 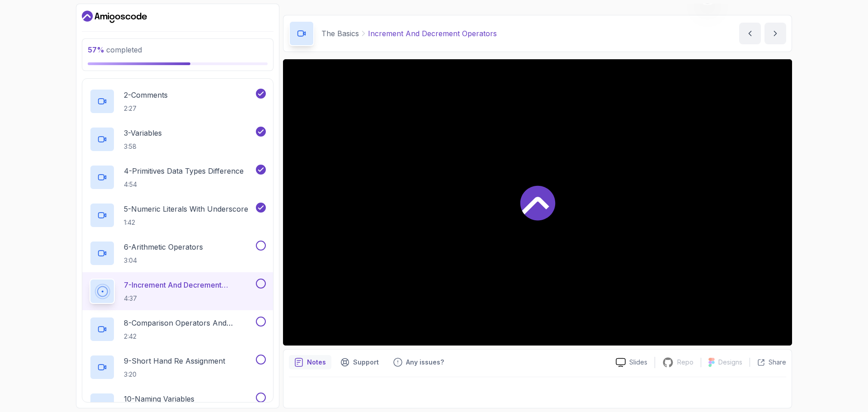 What do you see at coordinates (317, 362) in the screenshot?
I see `p: Notes` at bounding box center [317, 362].